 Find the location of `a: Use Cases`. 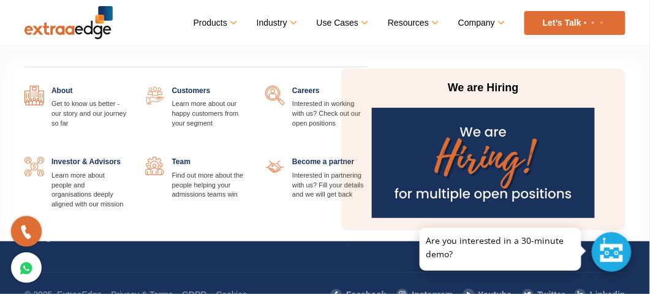

a: Use Cases is located at coordinates (341, 23).